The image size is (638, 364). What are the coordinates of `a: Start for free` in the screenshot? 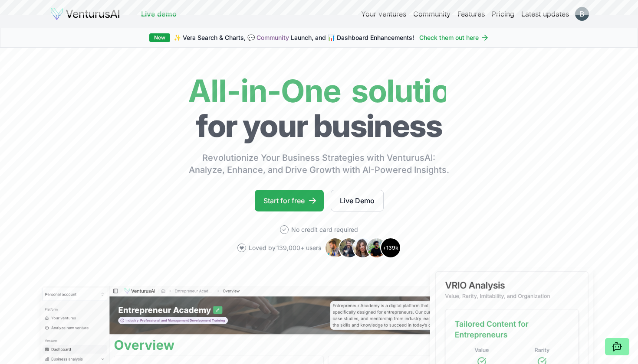 It's located at (289, 201).